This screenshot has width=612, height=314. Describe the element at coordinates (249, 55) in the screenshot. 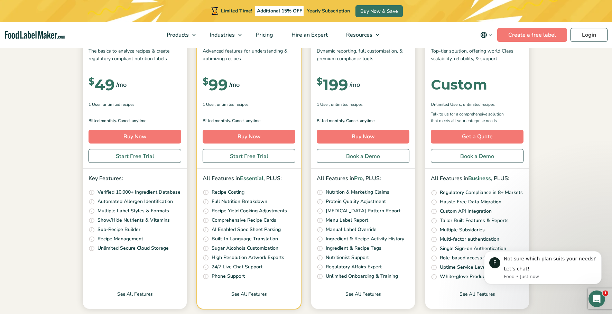

I see `p: Advanced features for understanding & optimizing recipes` at that location.